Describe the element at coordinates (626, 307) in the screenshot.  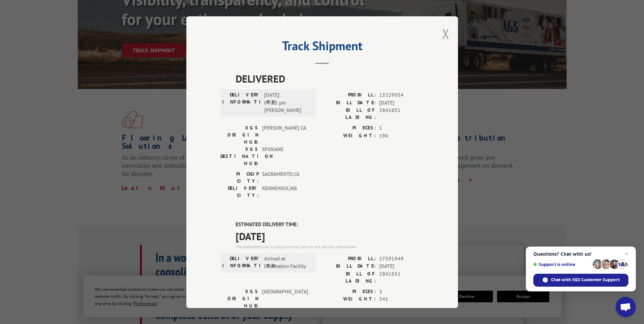
I see `div: Open chat` at that location.